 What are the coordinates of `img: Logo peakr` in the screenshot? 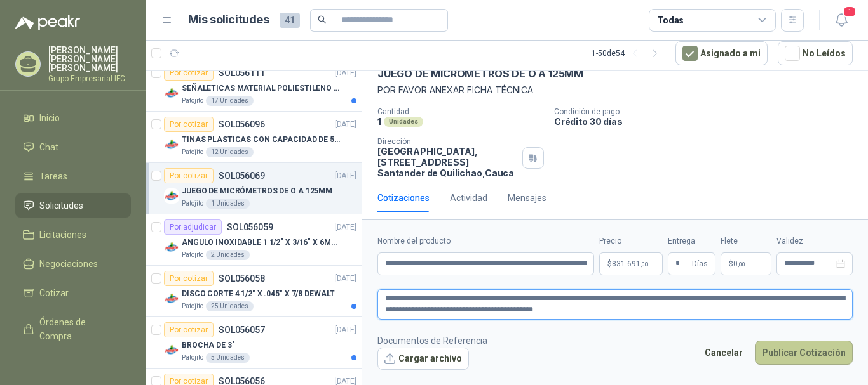 It's located at (47, 23).